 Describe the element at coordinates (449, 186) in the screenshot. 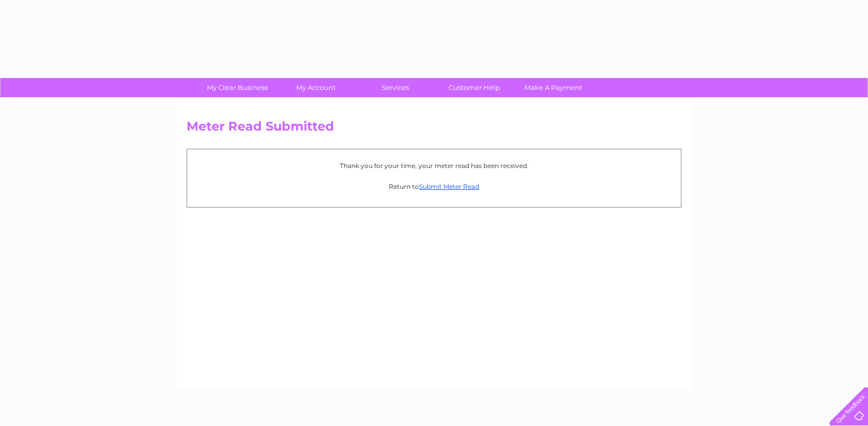

I see `a: Submit Meter Read` at that location.